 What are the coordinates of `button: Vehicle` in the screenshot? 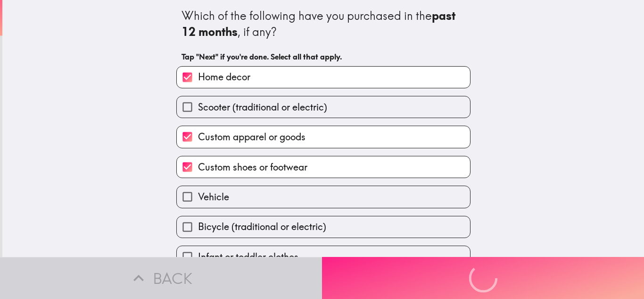 It's located at (324, 197).